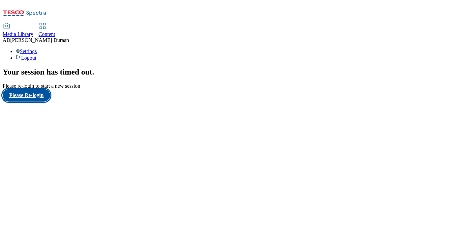 The height and width of the screenshot is (248, 449). Describe the element at coordinates (47, 34) in the screenshot. I see `span: Content` at that location.